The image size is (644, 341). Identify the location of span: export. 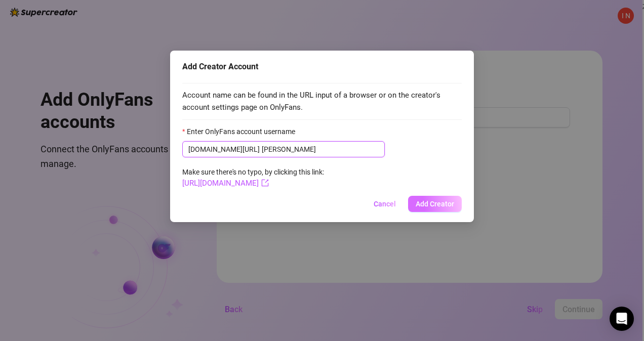
(265, 182).